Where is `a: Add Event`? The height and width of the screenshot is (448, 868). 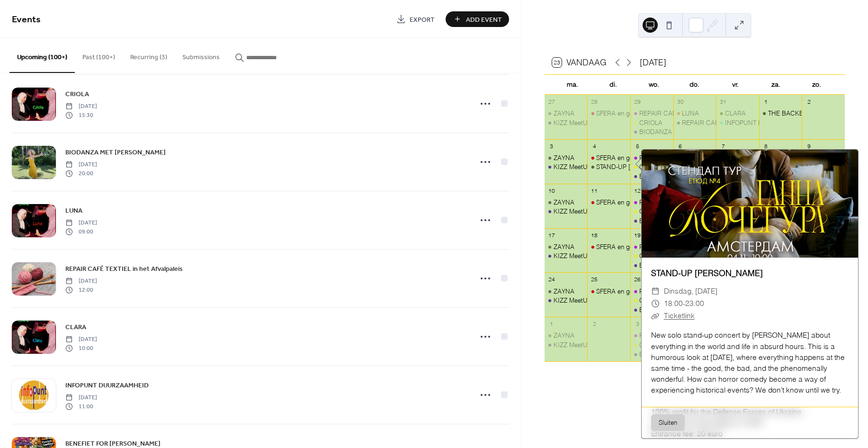 a: Add Event is located at coordinates (477, 19).